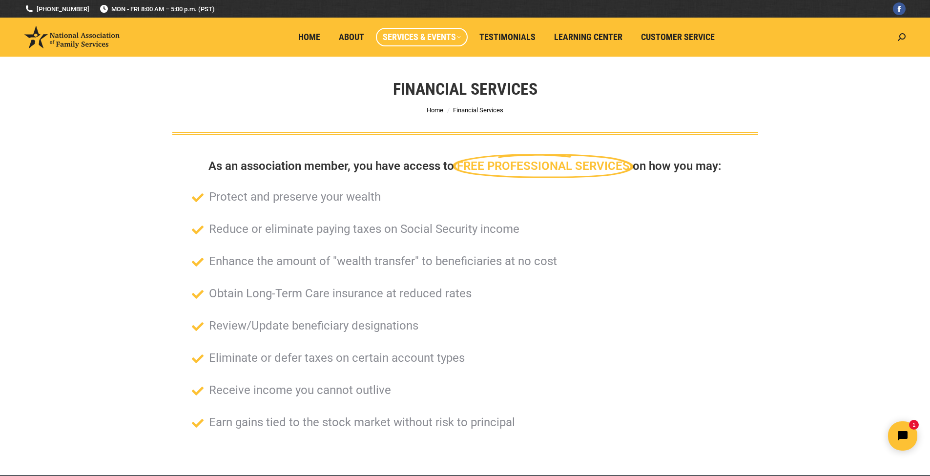  Describe the element at coordinates (422, 37) in the screenshot. I see `span: Services & Events` at that location.